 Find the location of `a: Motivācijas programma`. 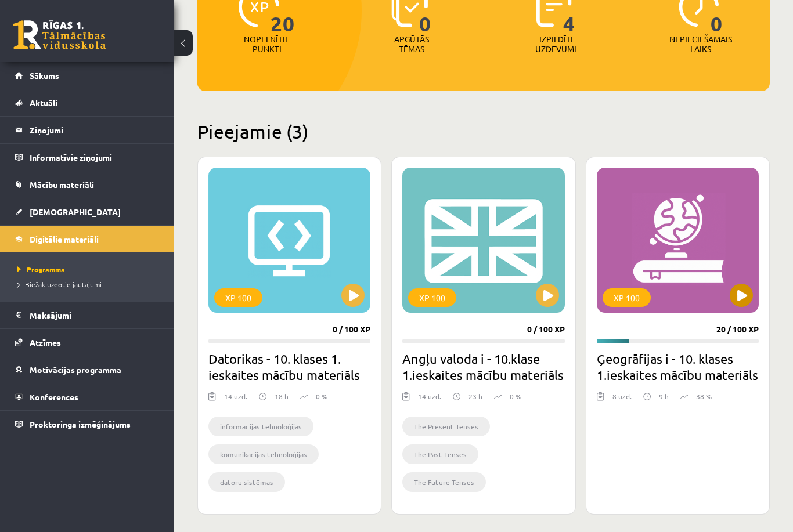

a: Motivācijas programma is located at coordinates (87, 370).